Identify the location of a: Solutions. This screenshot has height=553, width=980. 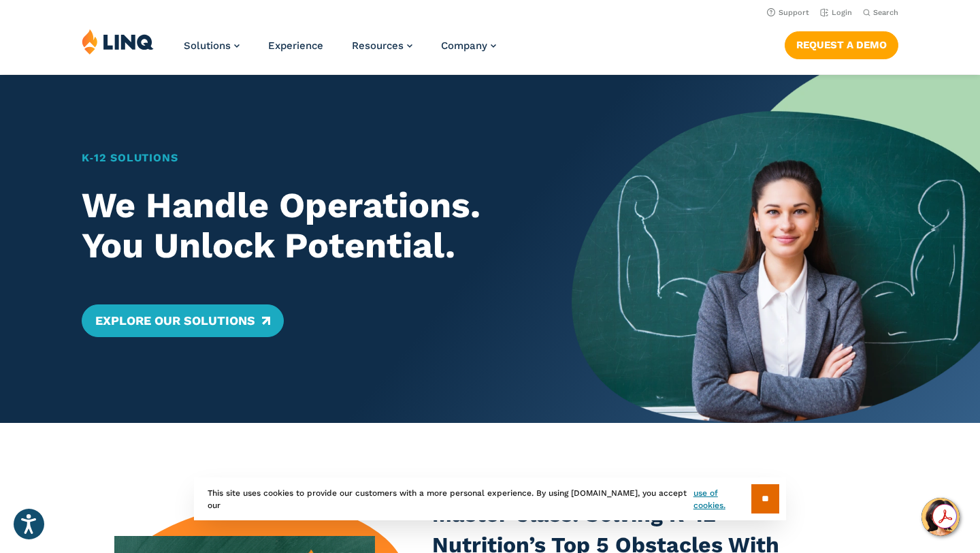
(211, 46).